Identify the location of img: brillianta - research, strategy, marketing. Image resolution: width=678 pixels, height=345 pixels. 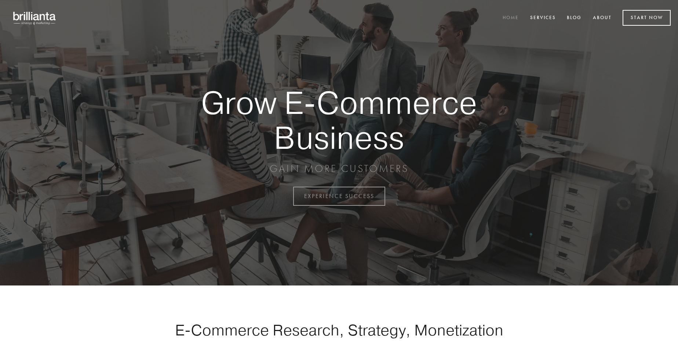
(35, 18).